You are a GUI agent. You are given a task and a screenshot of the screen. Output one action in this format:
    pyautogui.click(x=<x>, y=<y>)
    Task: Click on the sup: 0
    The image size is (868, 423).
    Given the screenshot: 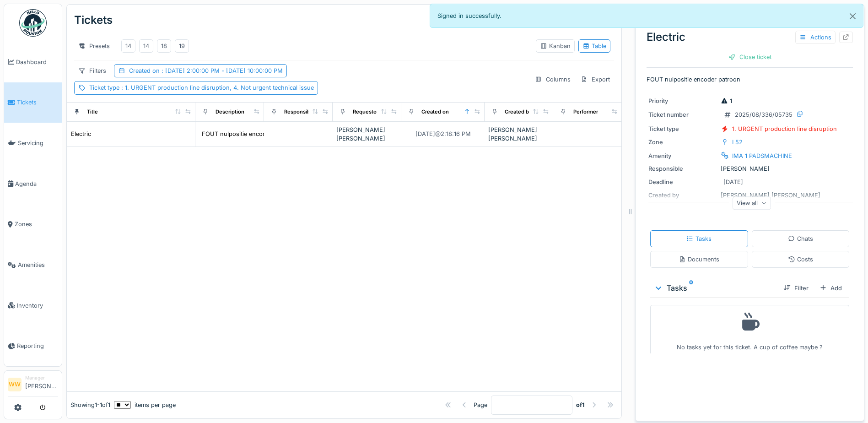 What is the action you would take?
    pyautogui.click(x=691, y=288)
    